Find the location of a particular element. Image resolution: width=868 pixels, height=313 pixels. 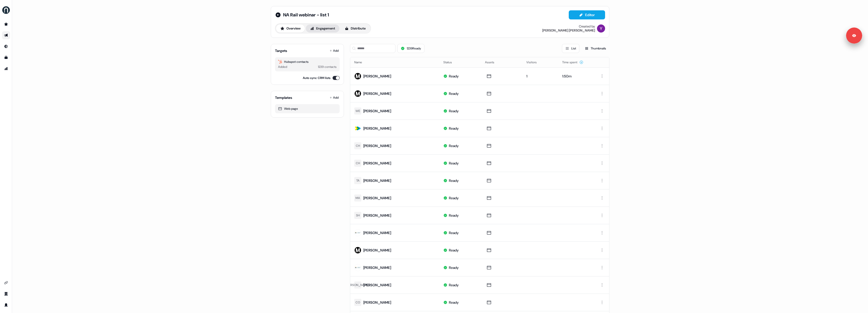

a: Distribute is located at coordinates (355, 29).